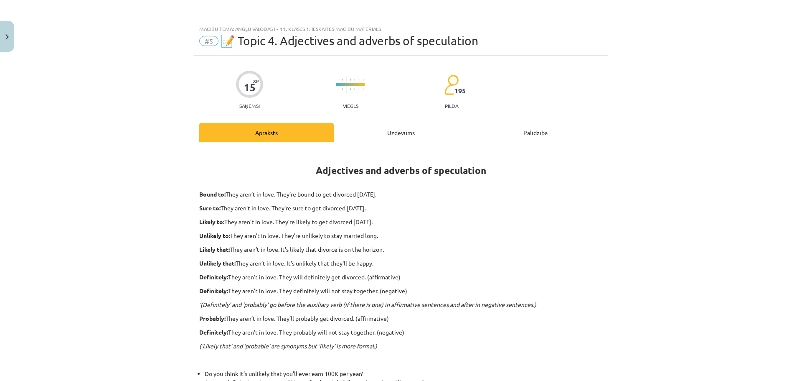 The height and width of the screenshot is (381, 802). I want to click on strong: Adjectives and adverbs of speculation, so click(401, 170).